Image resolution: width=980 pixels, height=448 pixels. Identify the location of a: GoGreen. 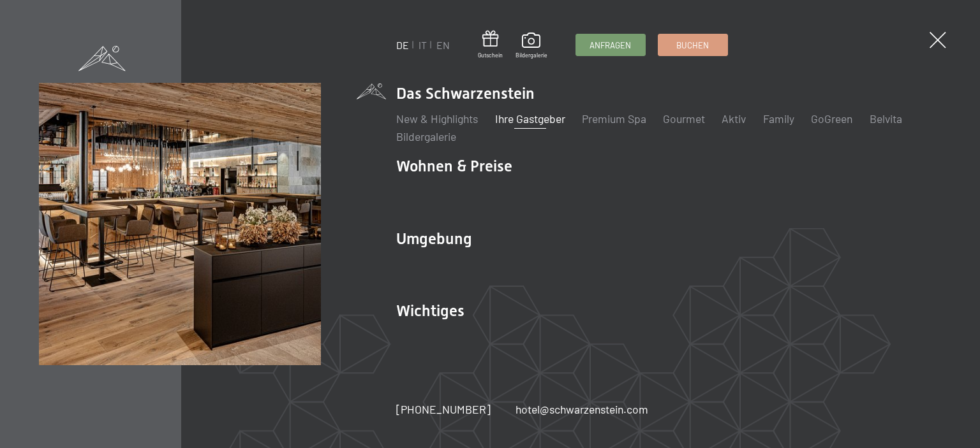
(831, 119).